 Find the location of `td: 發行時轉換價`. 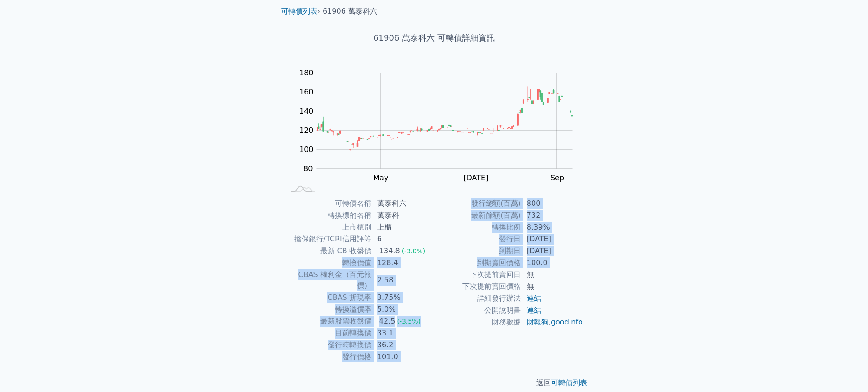

td: 發行時轉換價 is located at coordinates (328, 345).